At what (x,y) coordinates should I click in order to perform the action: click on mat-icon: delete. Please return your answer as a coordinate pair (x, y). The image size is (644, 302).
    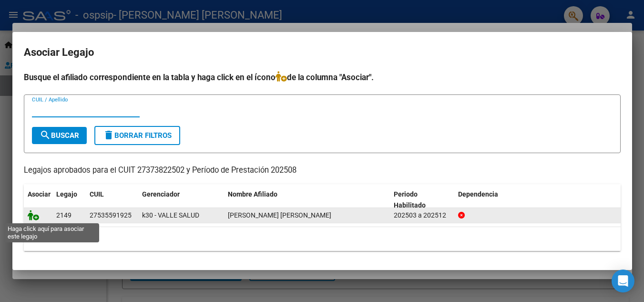
    Looking at the image, I should click on (108, 135).